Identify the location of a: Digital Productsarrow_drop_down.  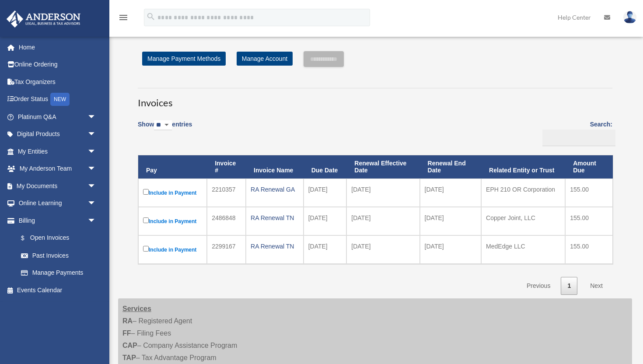
(57, 134).